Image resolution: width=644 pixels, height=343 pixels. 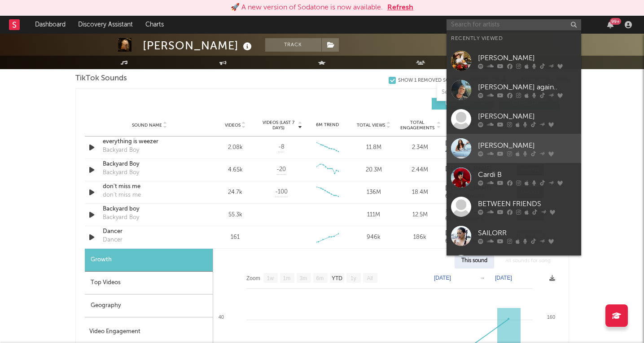 What do you see at coordinates (105, 25) in the screenshot?
I see `a: Discovery Assistant` at bounding box center [105, 25].